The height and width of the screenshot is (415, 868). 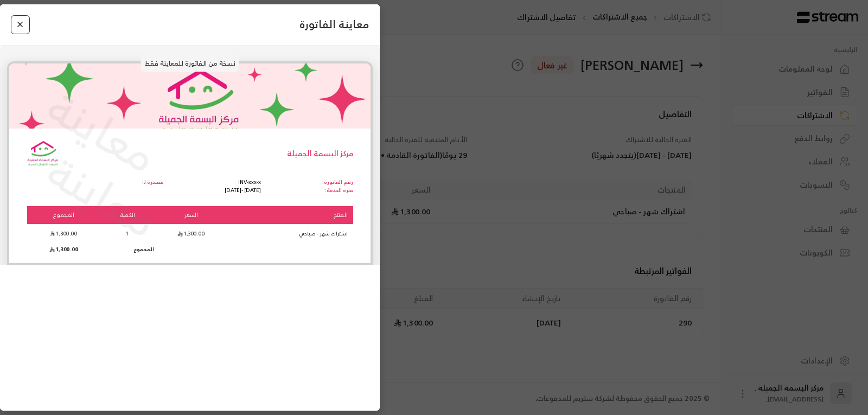 I want to click on th: المجموع, so click(x=64, y=215).